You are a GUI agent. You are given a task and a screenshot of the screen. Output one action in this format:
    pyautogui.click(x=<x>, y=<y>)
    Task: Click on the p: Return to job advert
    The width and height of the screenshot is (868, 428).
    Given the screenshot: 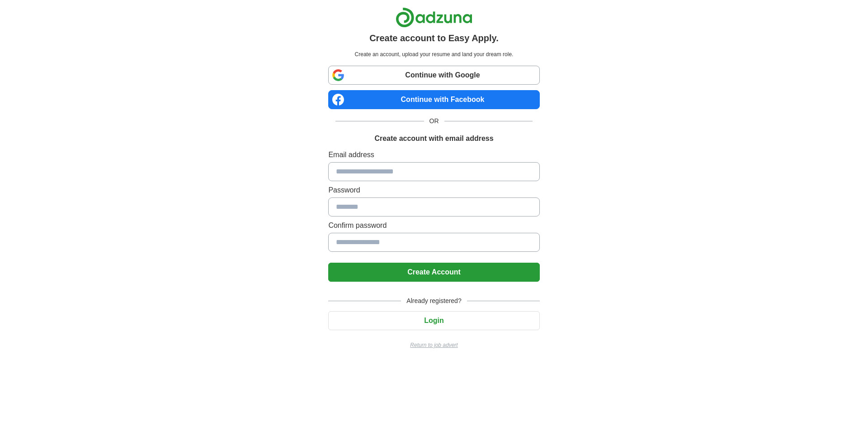 What is the action you would take?
    pyautogui.click(x=434, y=345)
    